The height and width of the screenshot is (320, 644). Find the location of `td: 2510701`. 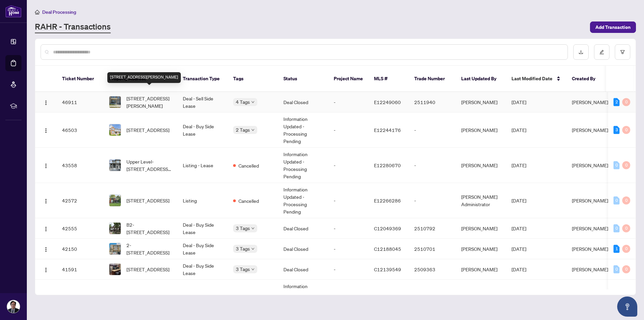

td: 2510701 is located at coordinates (432, 248).